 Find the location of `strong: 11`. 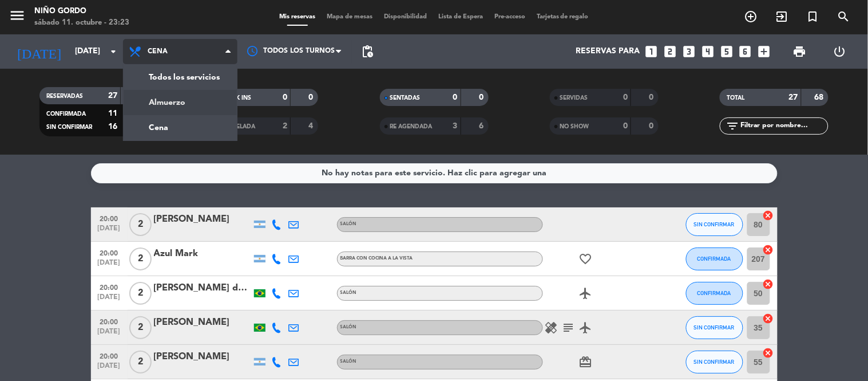

strong: 11 is located at coordinates (113, 113).